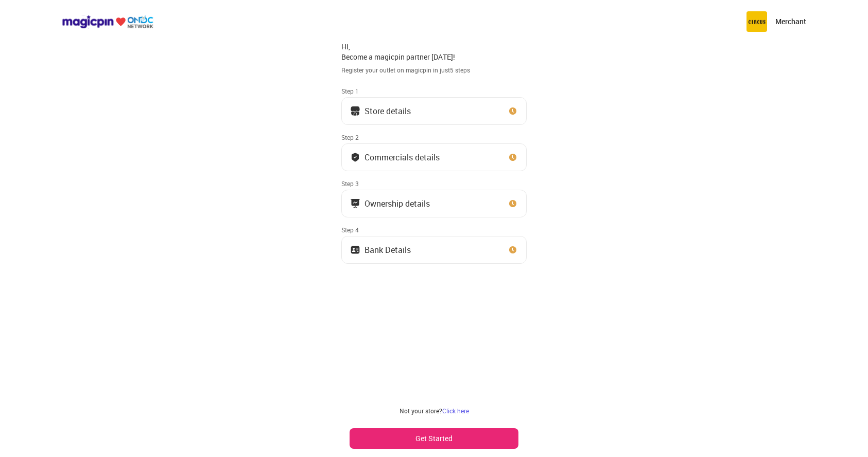 This screenshot has width=868, height=457. Describe the element at coordinates (355, 204) in the screenshot. I see `img: commercials_icon.983f7837.svg` at that location.